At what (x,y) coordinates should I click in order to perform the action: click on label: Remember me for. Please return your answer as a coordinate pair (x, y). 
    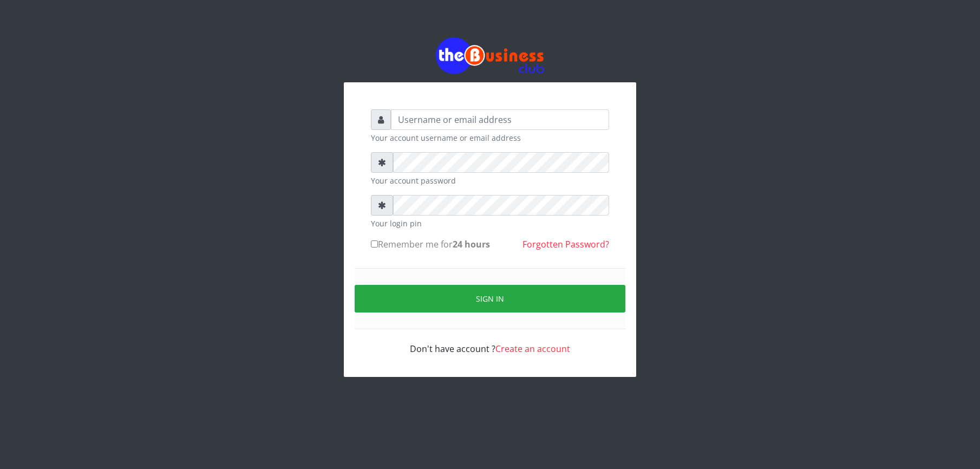
    Looking at the image, I should click on (430, 244).